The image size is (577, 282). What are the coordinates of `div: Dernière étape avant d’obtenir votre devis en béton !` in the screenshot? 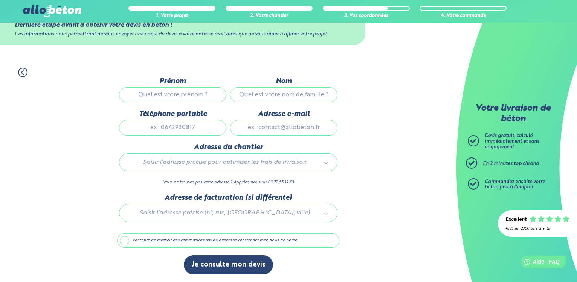 It's located at (183, 25).